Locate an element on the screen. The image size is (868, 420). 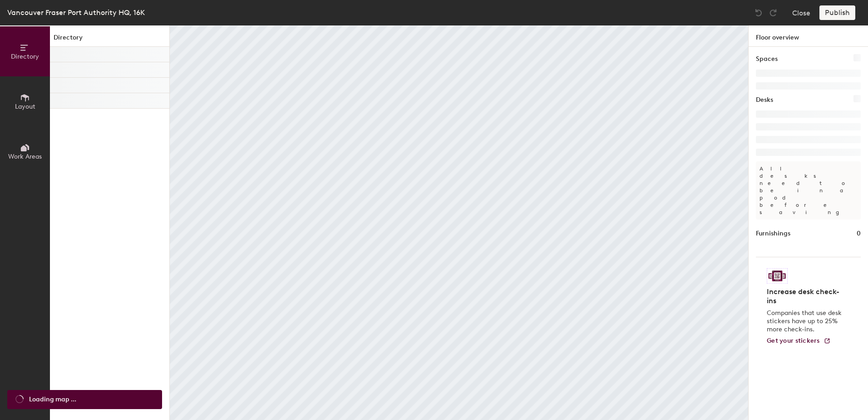
h1: Spaces is located at coordinates (767, 59).